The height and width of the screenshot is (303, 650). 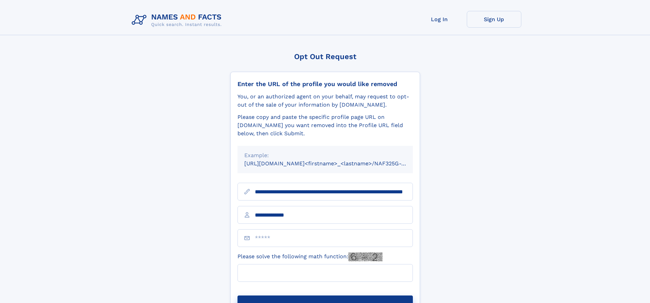 What do you see at coordinates (325, 56) in the screenshot?
I see `div: Opt Out Request` at bounding box center [325, 56].